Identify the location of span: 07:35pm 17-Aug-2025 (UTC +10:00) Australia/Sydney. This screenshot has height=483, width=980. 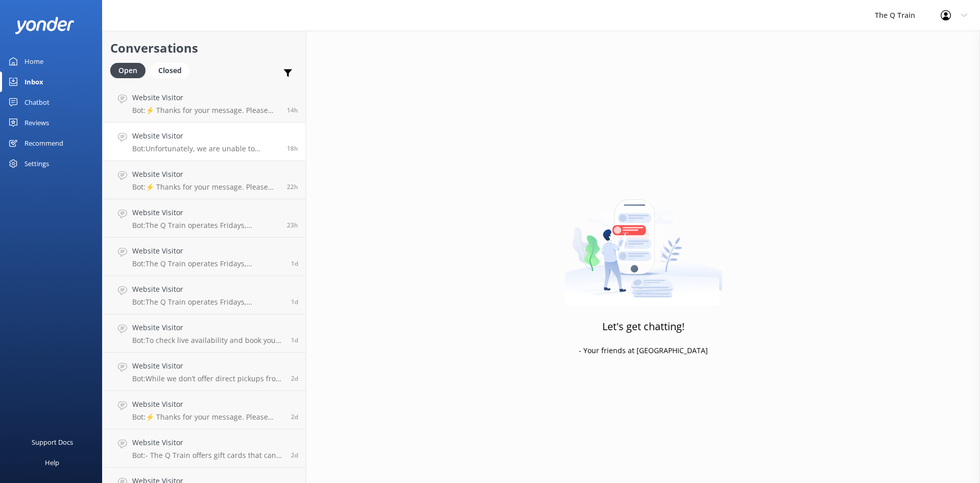
(293, 148).